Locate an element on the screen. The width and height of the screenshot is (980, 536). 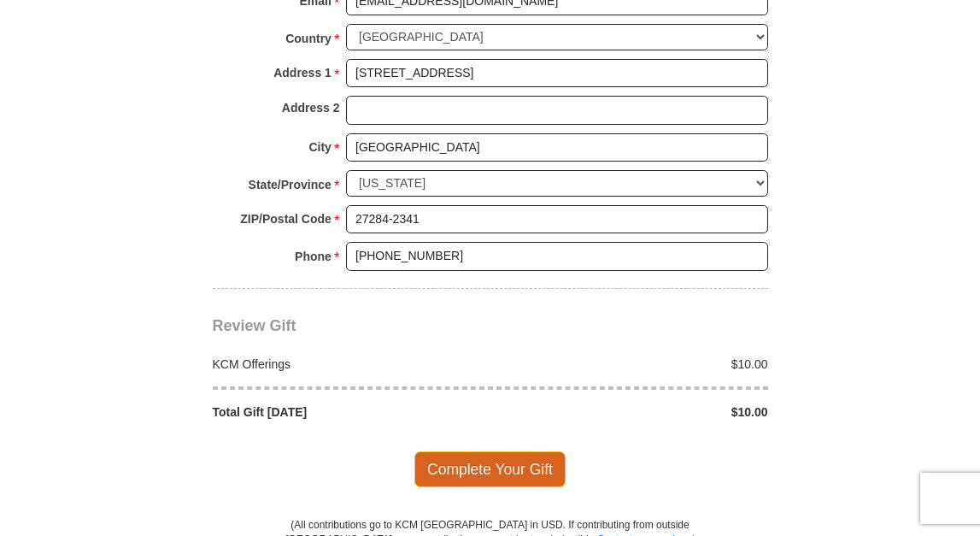
strong: City is located at coordinates (320, 147).